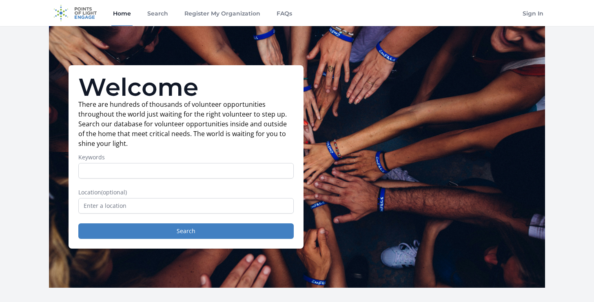  Describe the element at coordinates (186, 206) in the screenshot. I see `input: Enter a location` at that location.